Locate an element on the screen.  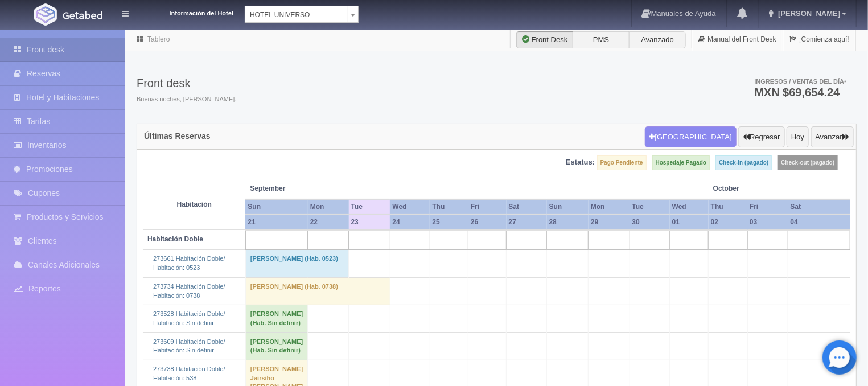
h3: Front desk is located at coordinates (186, 83).